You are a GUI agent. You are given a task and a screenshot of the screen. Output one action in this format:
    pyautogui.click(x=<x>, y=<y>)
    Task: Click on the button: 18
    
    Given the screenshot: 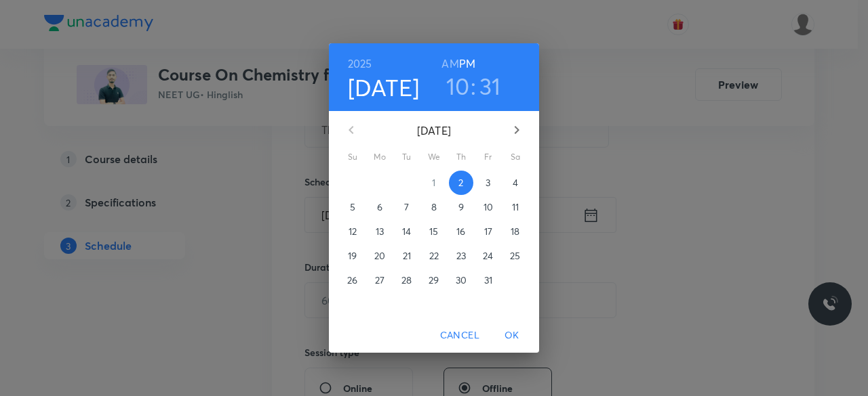 What is the action you would take?
    pyautogui.click(x=516, y=231)
    